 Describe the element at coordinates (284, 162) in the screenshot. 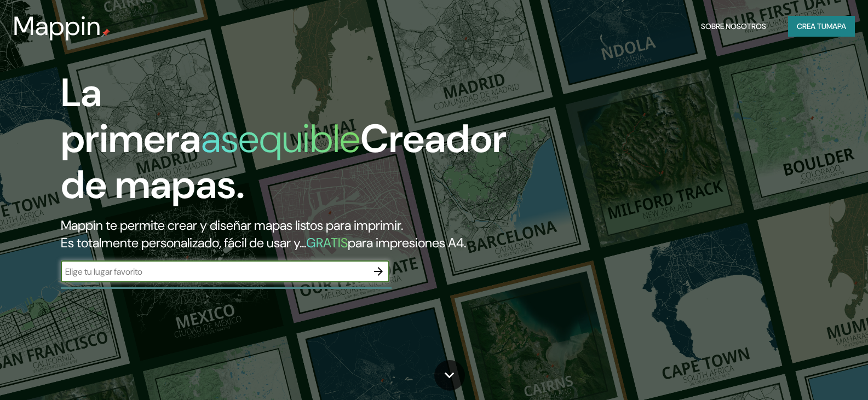

I see `font: Creador de mapas.` at that location.